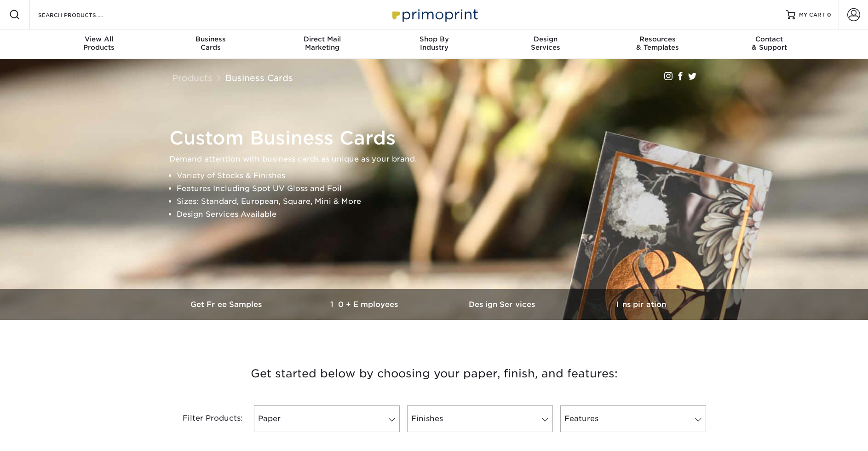 The height and width of the screenshot is (451, 868). What do you see at coordinates (82, 15) in the screenshot?
I see `input: SEARCH PRODUCTS.....` at bounding box center [82, 15].